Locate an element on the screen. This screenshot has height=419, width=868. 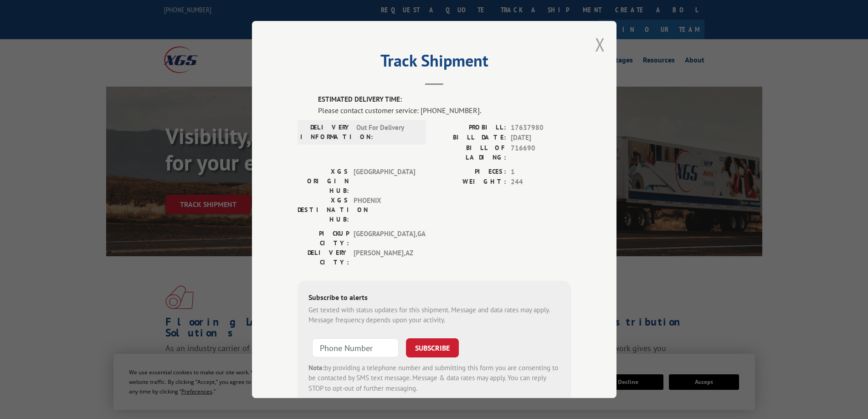
span: 1 is located at coordinates (541, 172).